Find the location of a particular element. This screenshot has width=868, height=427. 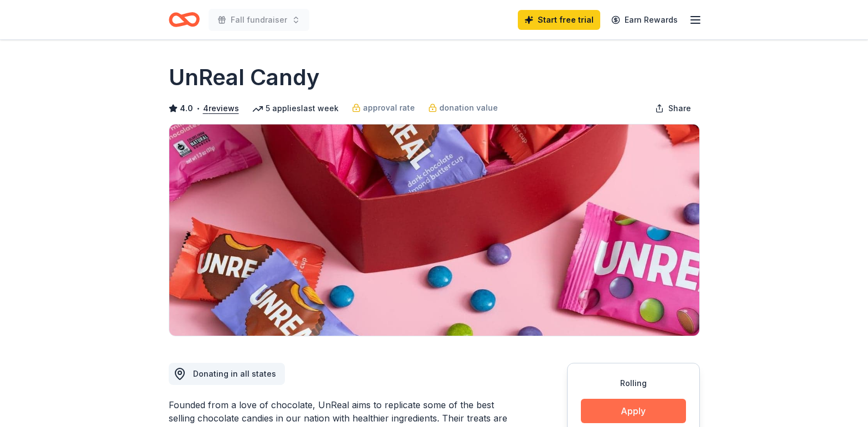

a: donation value is located at coordinates (463, 108).